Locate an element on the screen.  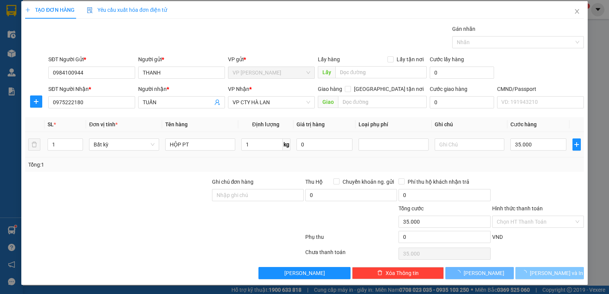
th: Loại phụ phí is located at coordinates (394, 124).